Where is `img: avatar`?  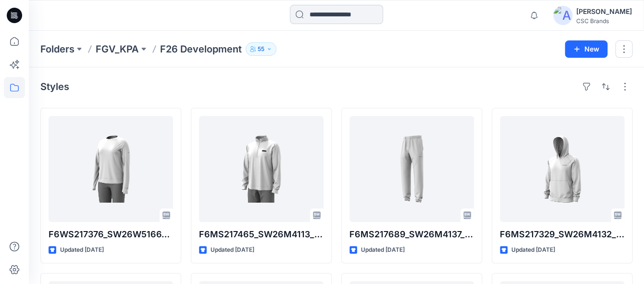 img: avatar is located at coordinates (563, 15).